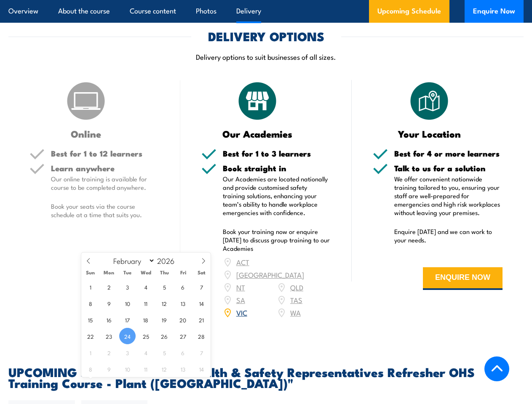  I want to click on p: Delivery options to suit businesses of all sizes., so click(266, 56).